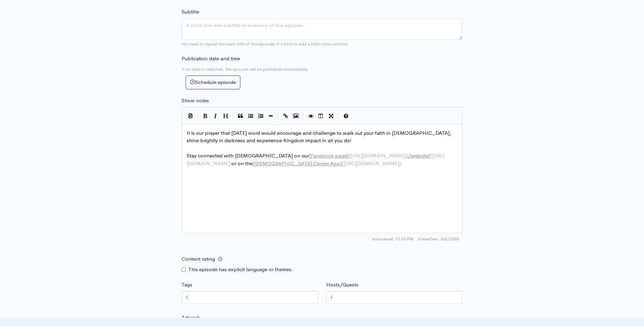  What do you see at coordinates (260, 116) in the screenshot?
I see `button: Numbered List` at bounding box center [260, 116].